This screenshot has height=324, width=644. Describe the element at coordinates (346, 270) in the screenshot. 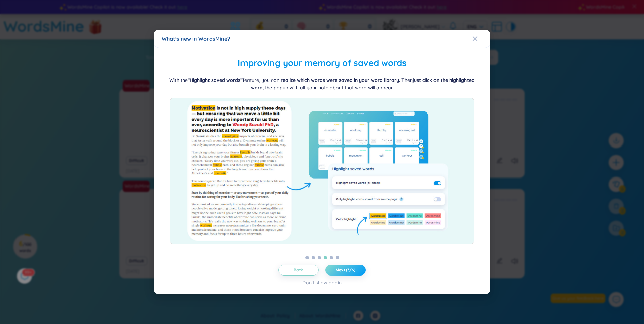

I see `span: Next (3/6)` at that location.